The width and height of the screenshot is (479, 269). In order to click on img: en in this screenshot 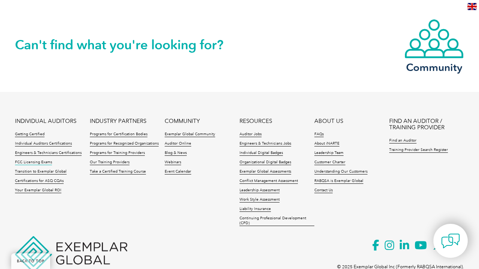, I will do `click(472, 6)`.